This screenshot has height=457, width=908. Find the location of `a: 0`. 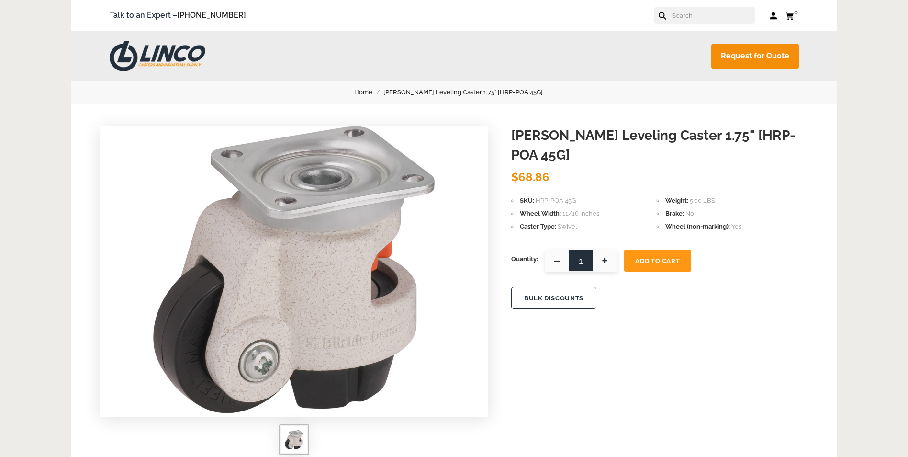

a: 0 is located at coordinates (792, 15).